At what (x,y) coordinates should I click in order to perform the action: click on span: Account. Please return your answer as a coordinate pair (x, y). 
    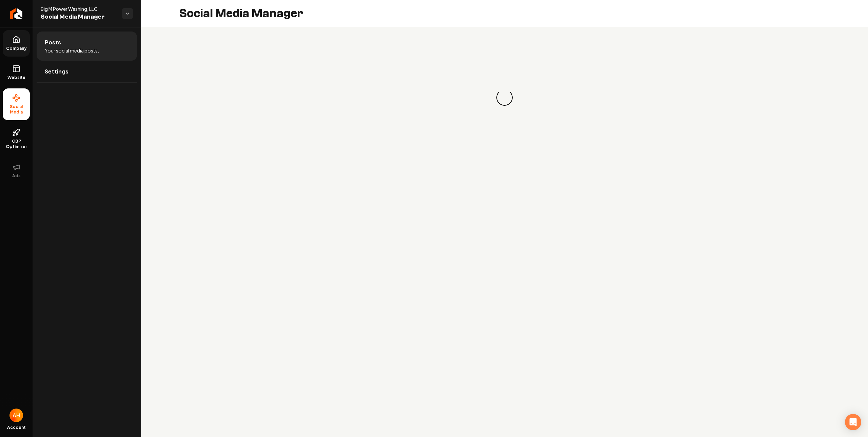
    Looking at the image, I should click on (16, 427).